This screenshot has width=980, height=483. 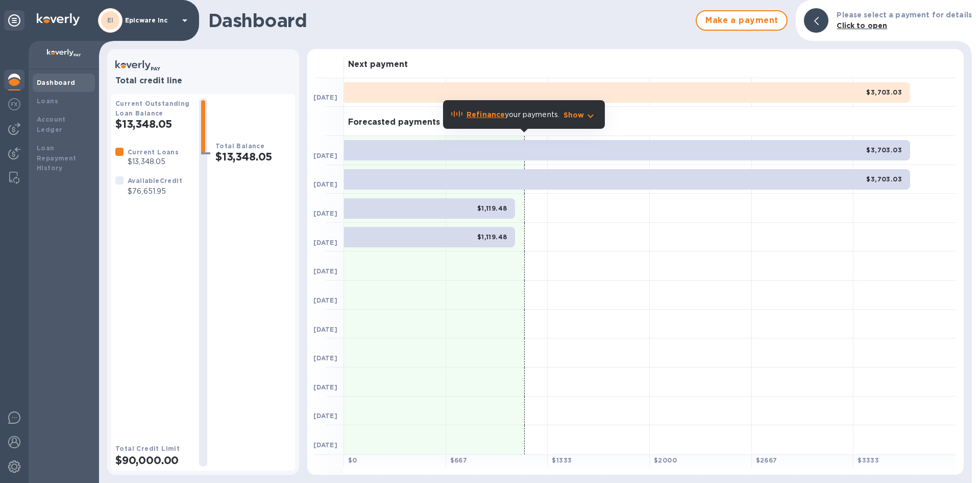 What do you see at coordinates (766, 459) in the screenshot?
I see `b: $ 2667` at bounding box center [766, 459].